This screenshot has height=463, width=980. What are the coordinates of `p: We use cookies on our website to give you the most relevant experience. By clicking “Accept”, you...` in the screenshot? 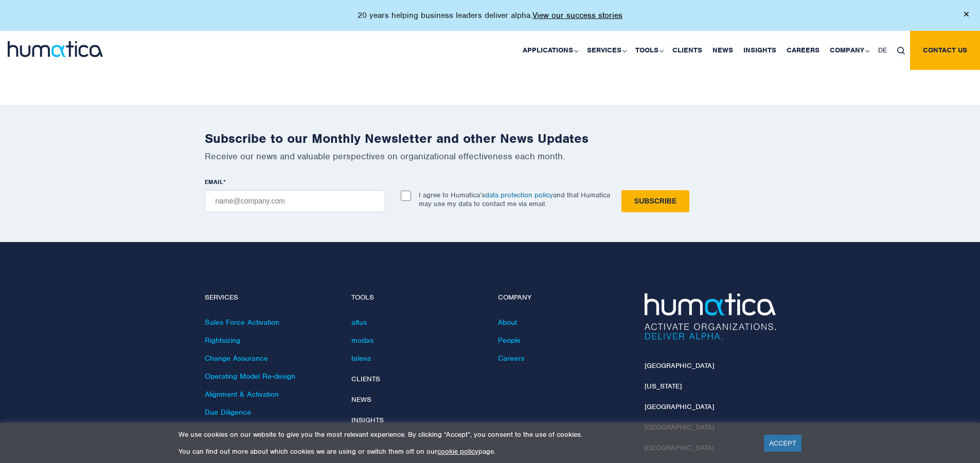 It's located at (465, 435).